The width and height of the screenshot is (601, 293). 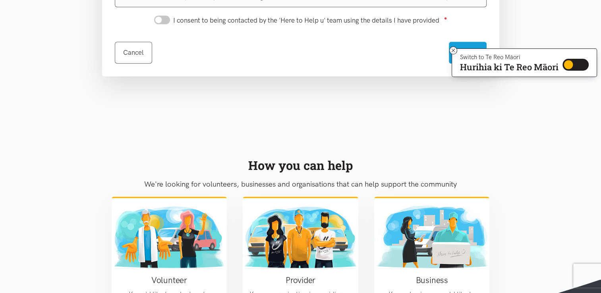 What do you see at coordinates (431, 280) in the screenshot?
I see `h3: Business` at bounding box center [431, 280].